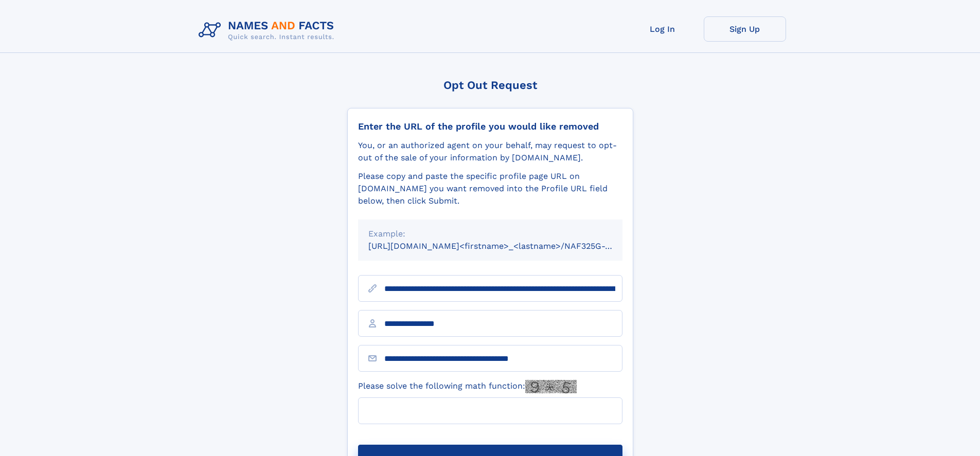 The image size is (980, 456). I want to click on a: Sign Up, so click(744, 28).